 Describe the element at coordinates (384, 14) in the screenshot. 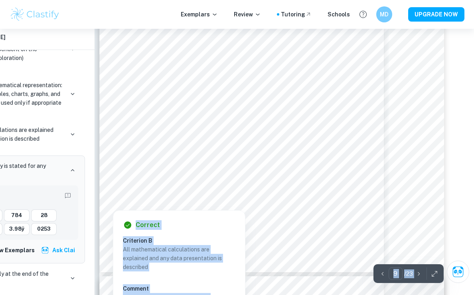

I see `h6: MD` at that location.